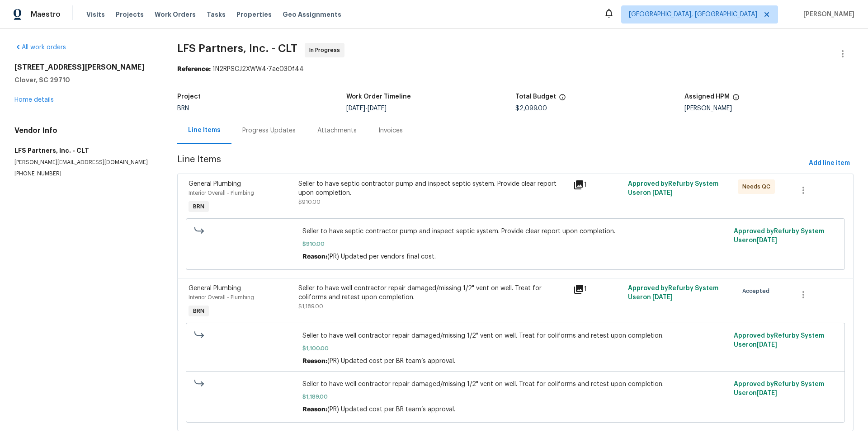 Image resolution: width=868 pixels, height=433 pixels. I want to click on div: 1N2RPSCJ2XWW4-7ae030f44, so click(516, 69).